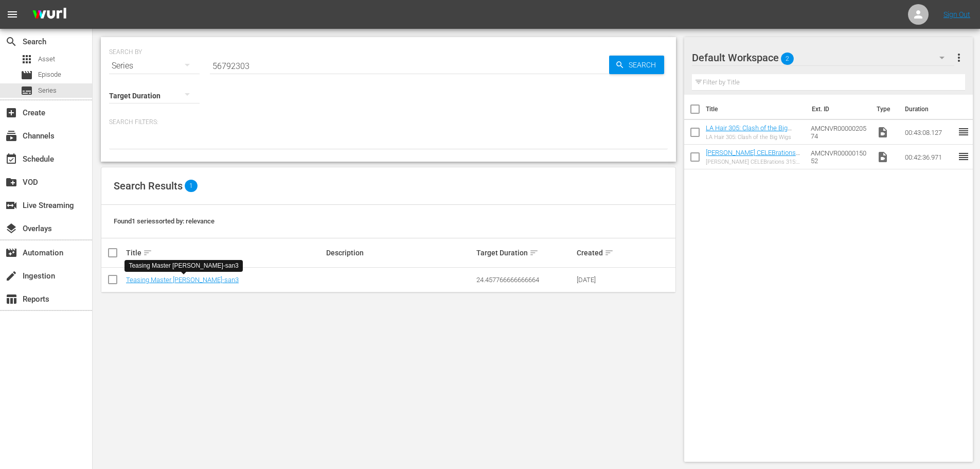 The image size is (980, 469). What do you see at coordinates (154, 66) in the screenshot?
I see `div: Series` at bounding box center [154, 66].